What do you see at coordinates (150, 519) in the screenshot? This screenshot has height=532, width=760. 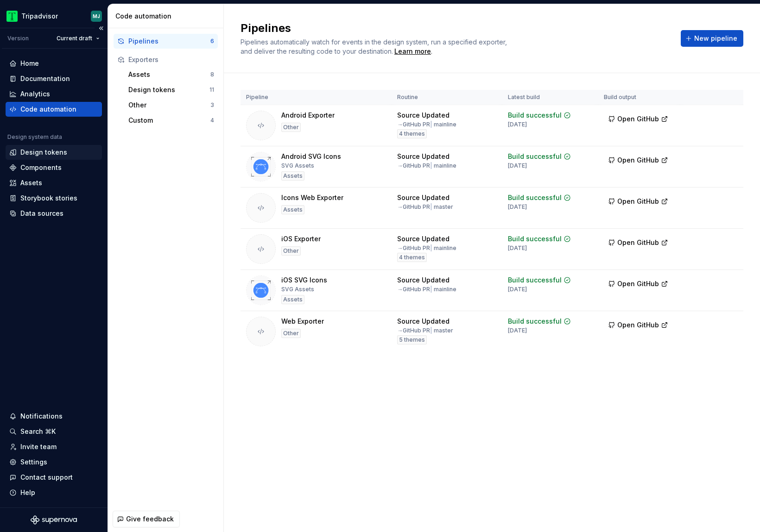 I see `span: Give feedback` at bounding box center [150, 519].